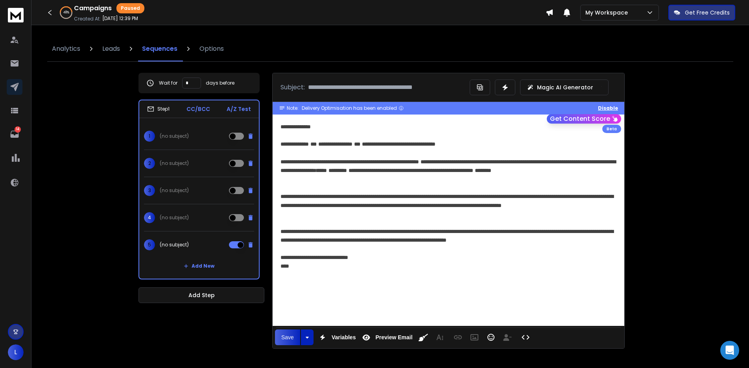  I want to click on img: logo, so click(16, 15).